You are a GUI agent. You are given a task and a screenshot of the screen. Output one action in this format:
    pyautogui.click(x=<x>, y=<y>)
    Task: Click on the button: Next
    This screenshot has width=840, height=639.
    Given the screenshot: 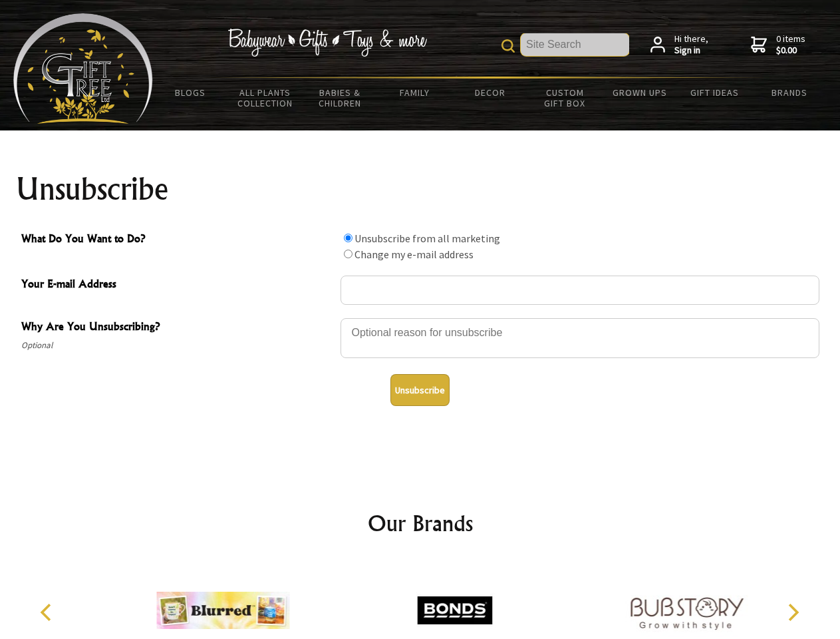 What is the action you would take?
    pyautogui.click(x=793, y=613)
    